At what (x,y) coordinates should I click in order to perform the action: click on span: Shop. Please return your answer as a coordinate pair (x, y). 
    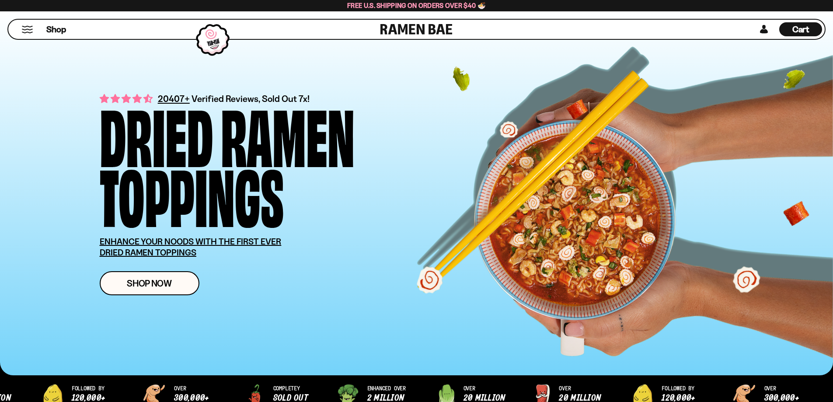
    Looking at the image, I should click on (56, 29).